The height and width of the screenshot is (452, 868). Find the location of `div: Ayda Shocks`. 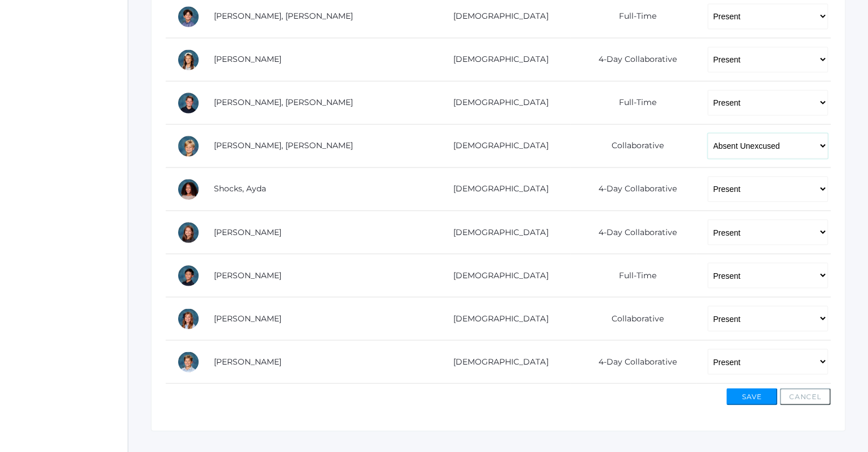

div: Ayda Shocks is located at coordinates (188, 189).